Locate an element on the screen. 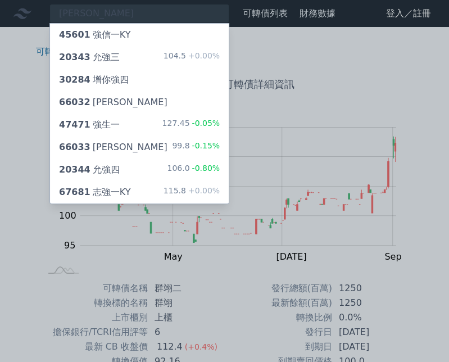 Image resolution: width=449 pixels, height=362 pixels. span: 66032 is located at coordinates (75, 102).